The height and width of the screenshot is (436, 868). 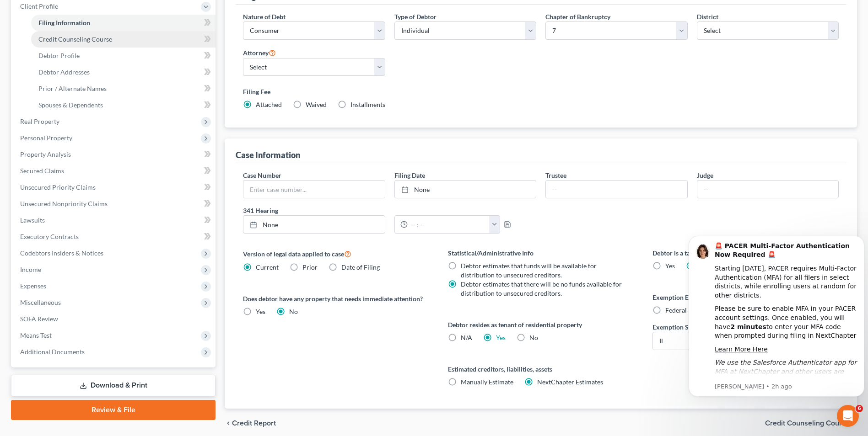 What do you see at coordinates (101, 153) in the screenshot?
I see `i: We use the Salesforce Authenticator app for MFA at NextChapter and other users are reporting the ...` at bounding box center [101, 153].